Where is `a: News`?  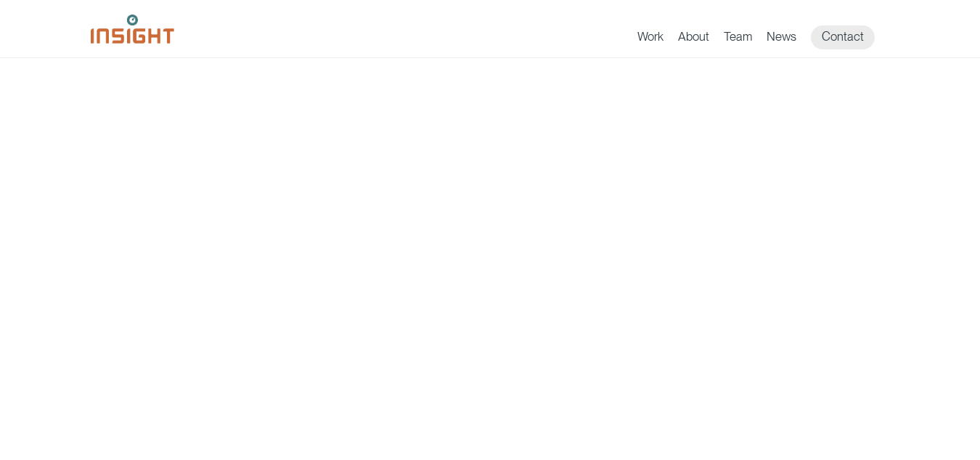 a: News is located at coordinates (781, 40).